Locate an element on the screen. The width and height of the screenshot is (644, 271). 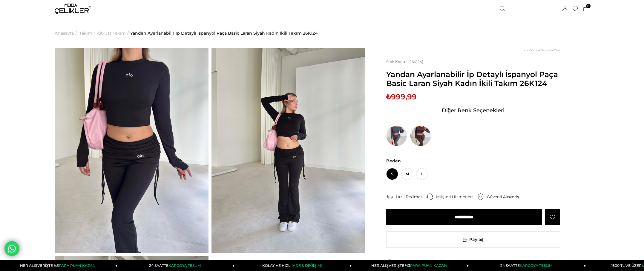
span: Beden is located at coordinates (473, 161).